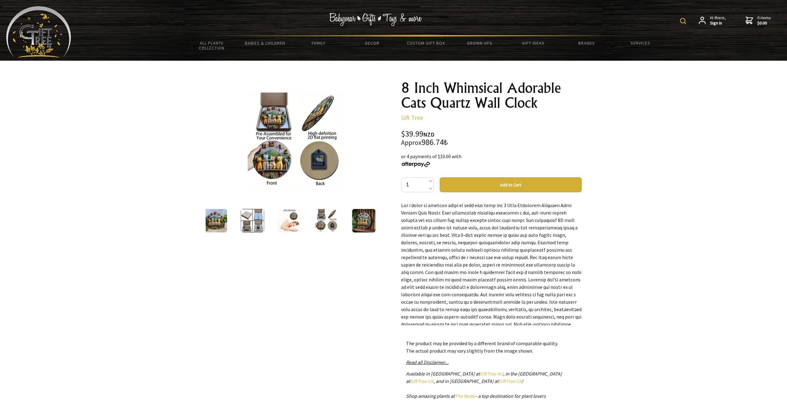  Describe the element at coordinates (426, 43) in the screenshot. I see `a: Custom Gift Box` at that location.